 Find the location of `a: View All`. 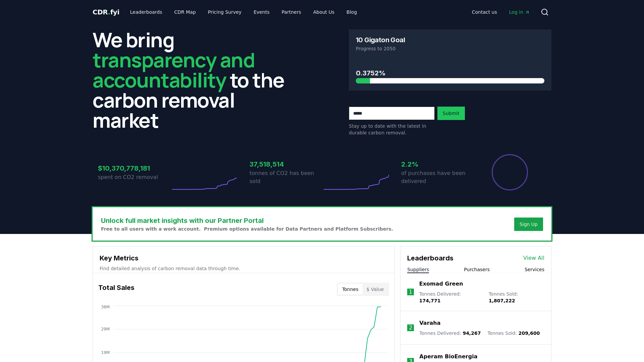

a: View All is located at coordinates (534, 258).